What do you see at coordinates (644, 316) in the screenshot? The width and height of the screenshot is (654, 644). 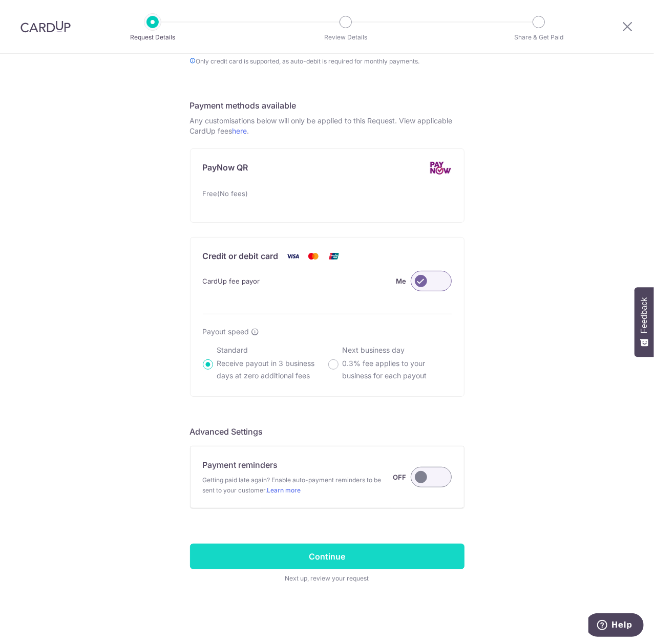 I see `span: Feedback` at bounding box center [644, 316].